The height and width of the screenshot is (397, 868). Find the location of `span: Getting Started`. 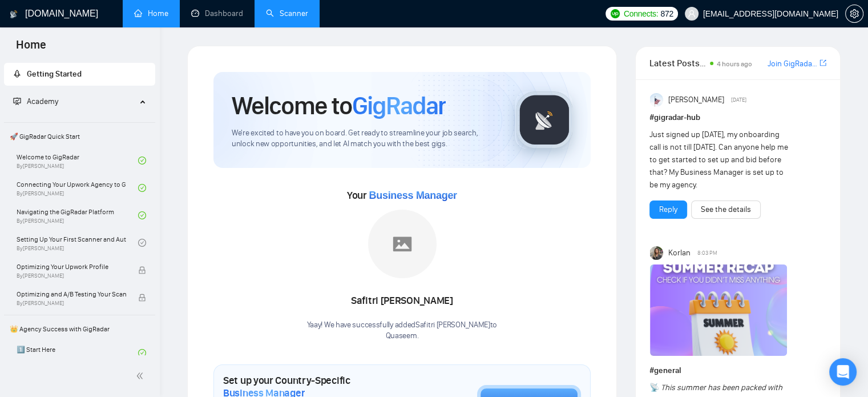

span: Getting Started is located at coordinates (54, 74).